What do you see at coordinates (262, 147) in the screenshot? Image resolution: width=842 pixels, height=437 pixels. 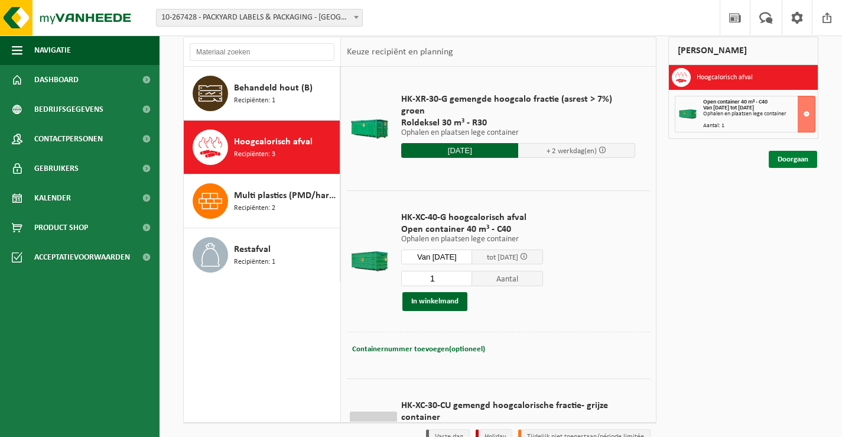 I see `button: Hoogcalorisch afval Recipiënten: 3` at bounding box center [262, 147].